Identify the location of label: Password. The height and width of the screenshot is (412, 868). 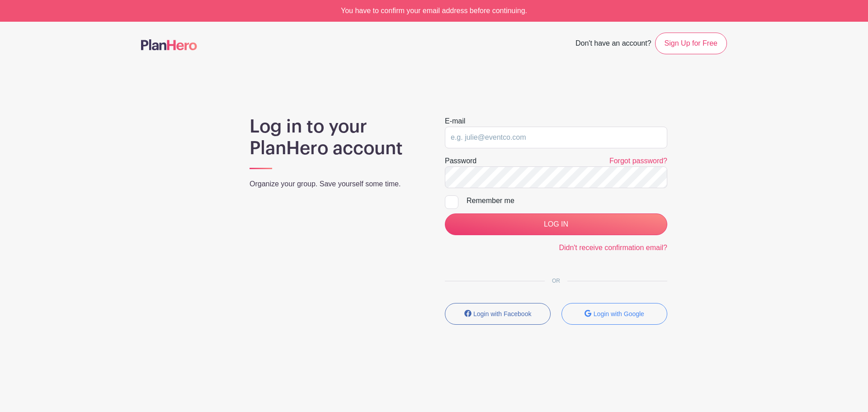
(461, 161).